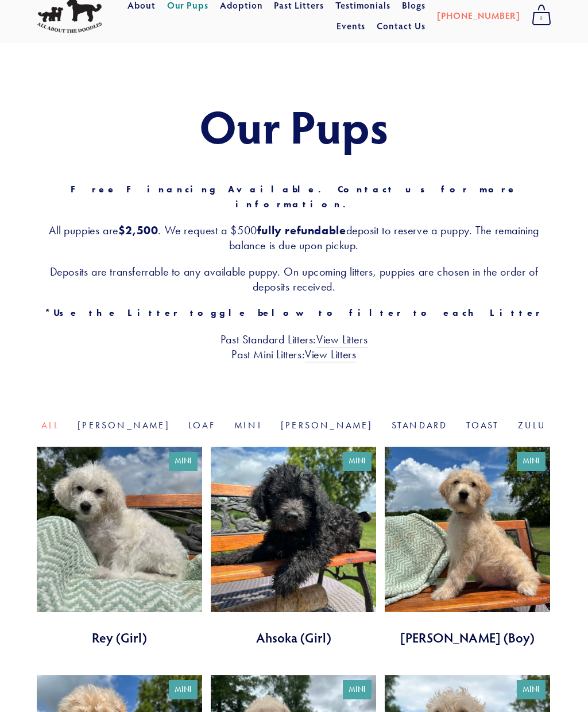  Describe the element at coordinates (541, 15) in the screenshot. I see `a: 0 items in cart` at that location.